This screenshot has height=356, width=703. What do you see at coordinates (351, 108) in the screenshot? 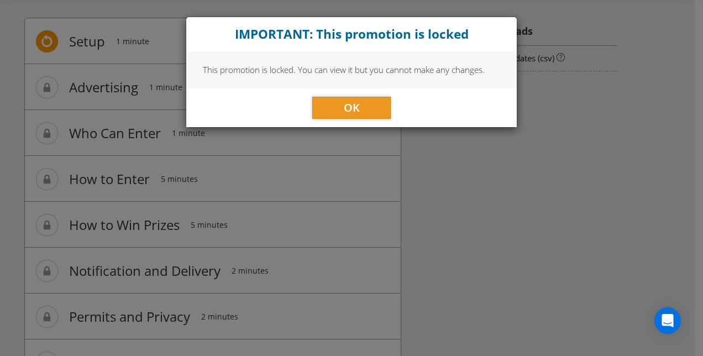
I see `button: OK` at bounding box center [351, 108].